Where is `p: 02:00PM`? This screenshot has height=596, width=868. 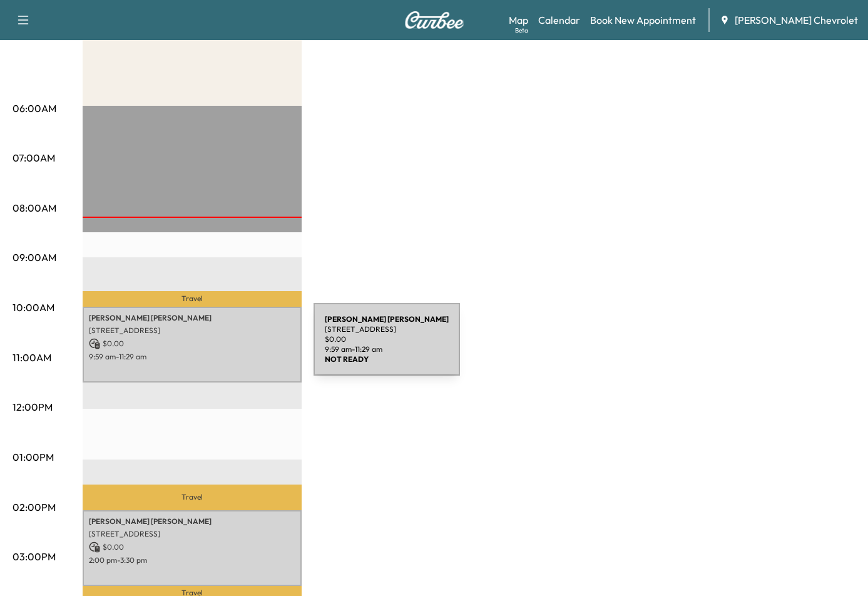 p: 02:00PM is located at coordinates (34, 507).